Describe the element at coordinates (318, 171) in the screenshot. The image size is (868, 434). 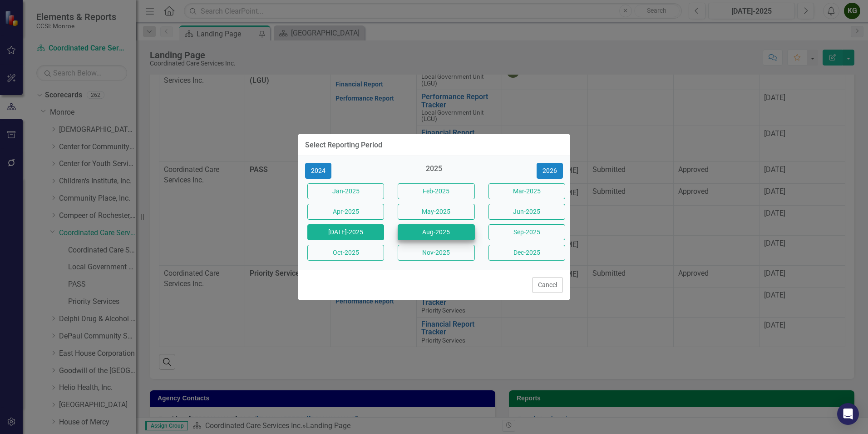
I see `button: 2024` at that location.